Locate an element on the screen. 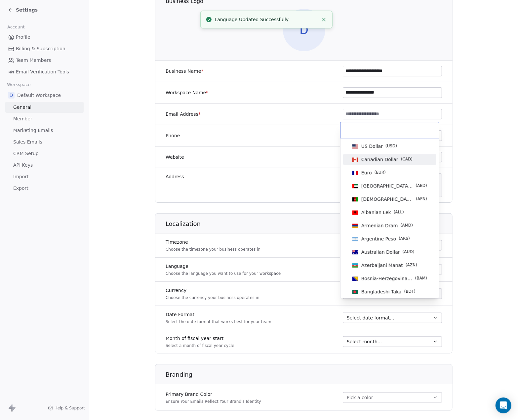 This screenshot has width=518, height=420. span: Bosnia-Herzegovina Convertible Mark is located at coordinates (387, 278).